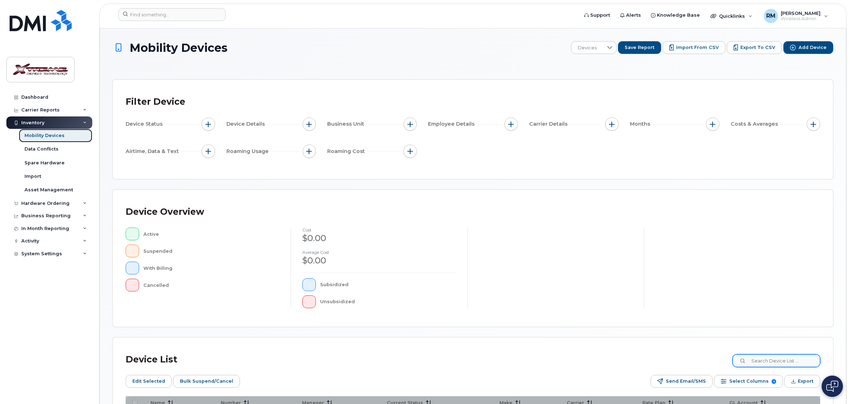 The image size is (850, 404). Describe the element at coordinates (697, 48) in the screenshot. I see `span: Import from CSV` at that location.